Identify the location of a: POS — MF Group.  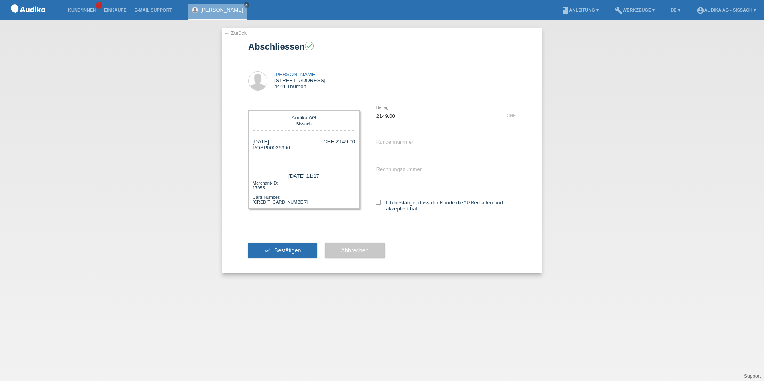
(28, 18).